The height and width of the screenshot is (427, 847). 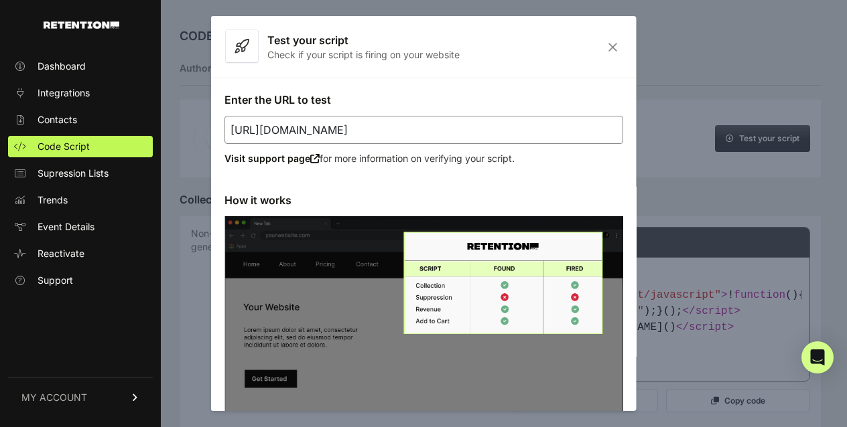 What do you see at coordinates (66, 227) in the screenshot?
I see `span: Event Details` at bounding box center [66, 227].